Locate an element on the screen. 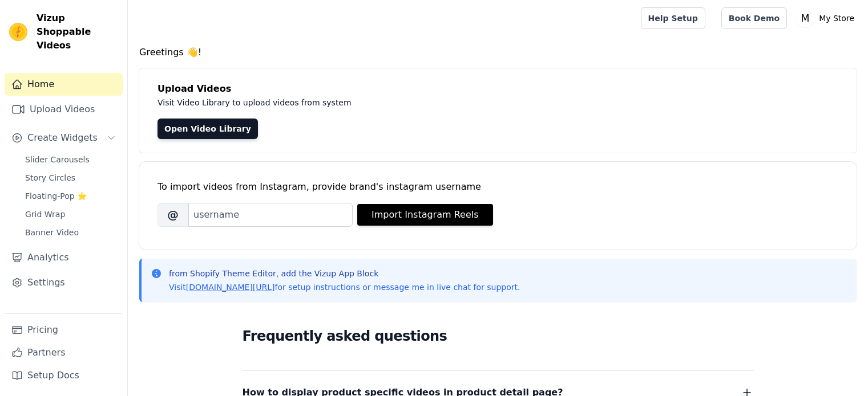 Image resolution: width=868 pixels, height=396 pixels. a: Upload Videos is located at coordinates (63, 110).